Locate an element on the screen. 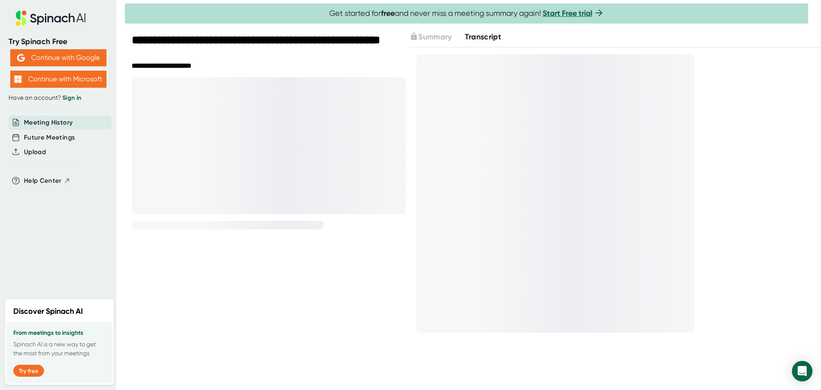 This screenshot has width=821, height=390. div: Have an account? is located at coordinates (58, 98).